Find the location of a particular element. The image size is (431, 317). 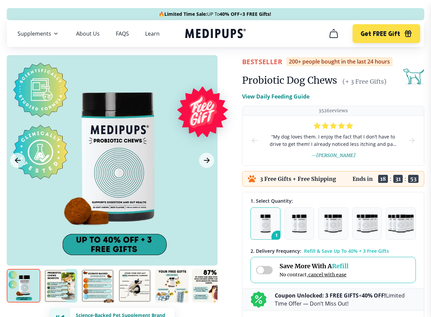

a: Medipups is located at coordinates (215, 34).